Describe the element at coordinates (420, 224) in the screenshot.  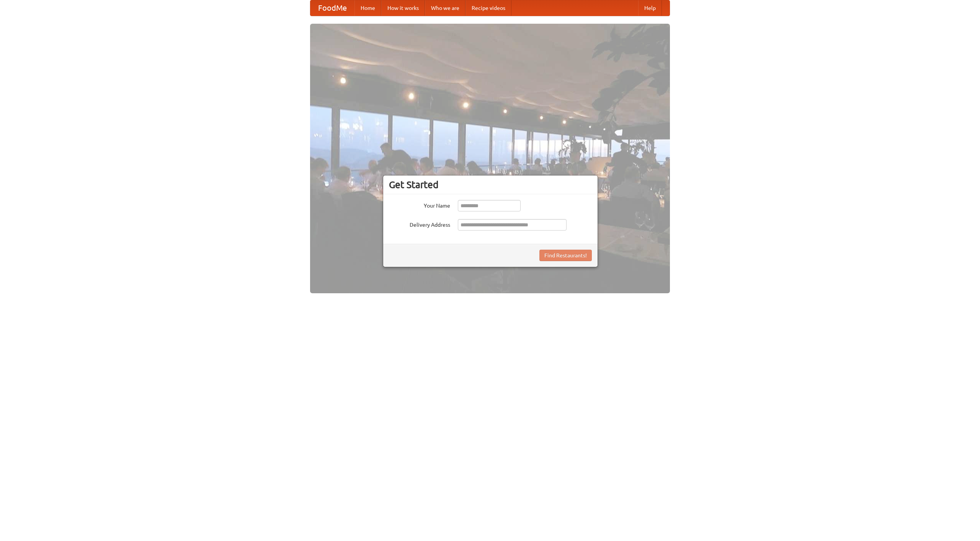
I see `label: Delivery Address` at that location.